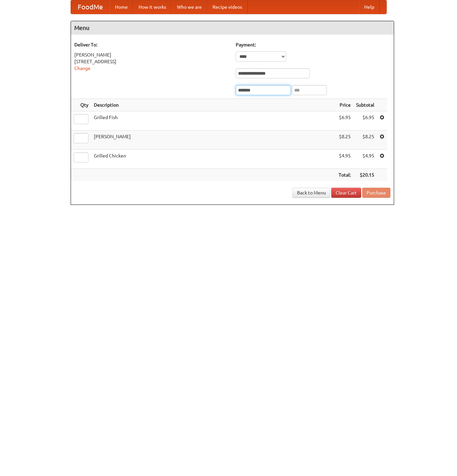 The image size is (457, 476). What do you see at coordinates (311, 193) in the screenshot?
I see `a: Back to Menu` at bounding box center [311, 193].